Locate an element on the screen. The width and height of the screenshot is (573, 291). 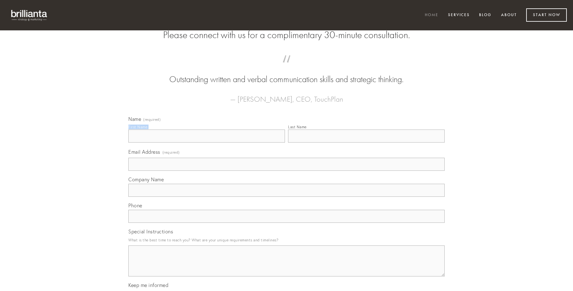
p: What is the best time to reach you? What are your unique requirements and timelines? is located at coordinates (286, 240).